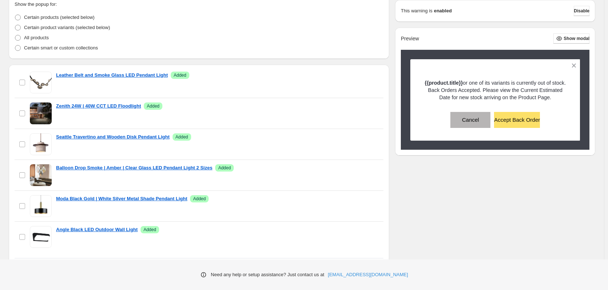 The image size is (608, 290). I want to click on p: Balloon Drop Smoke | Amber | Clear Glass LED Pendant Light 2 Sizes, so click(134, 168).